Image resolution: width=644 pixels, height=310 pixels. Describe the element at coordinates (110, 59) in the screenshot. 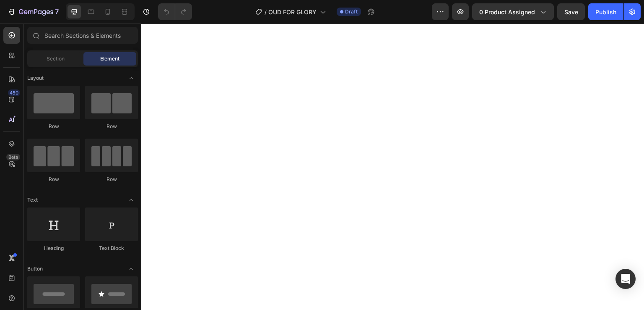

I see `span: Element` at that location.